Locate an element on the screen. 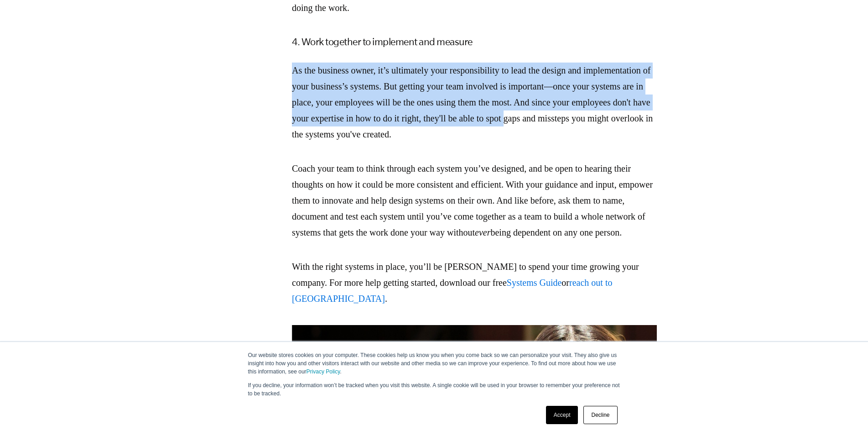 The height and width of the screenshot is (436, 868). p: Coach your team to think through each system you’ve designed, and be open to hearing their though... is located at coordinates (474, 200).